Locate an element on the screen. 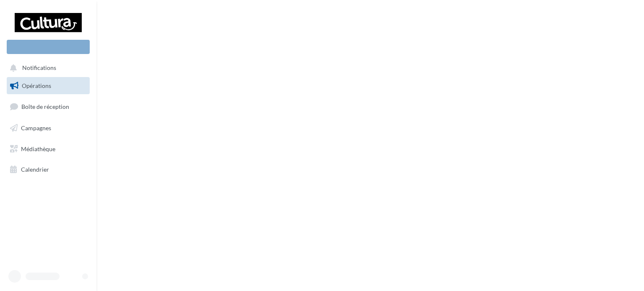 The width and height of the screenshot is (644, 291). span: Opérations is located at coordinates (37, 85).